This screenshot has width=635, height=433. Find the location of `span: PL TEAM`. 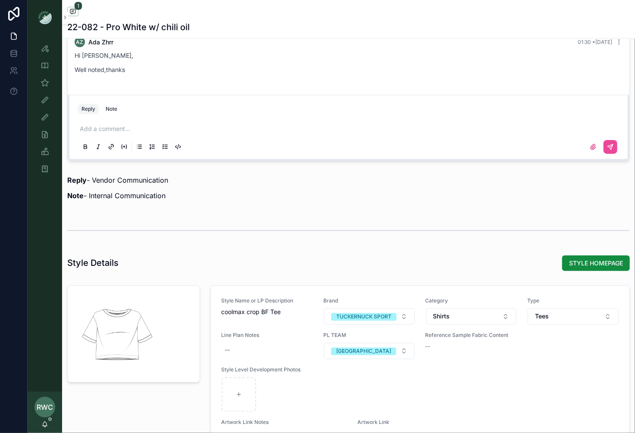

span: PL TEAM is located at coordinates (369, 336).